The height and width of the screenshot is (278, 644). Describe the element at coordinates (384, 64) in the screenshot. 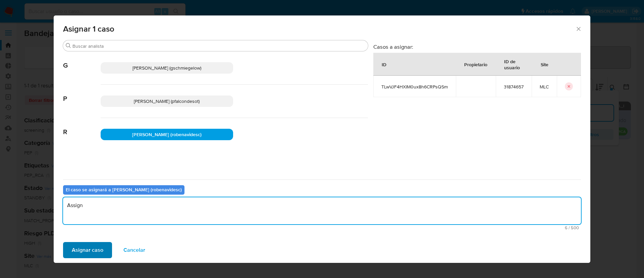

I see `div: ID` at that location.